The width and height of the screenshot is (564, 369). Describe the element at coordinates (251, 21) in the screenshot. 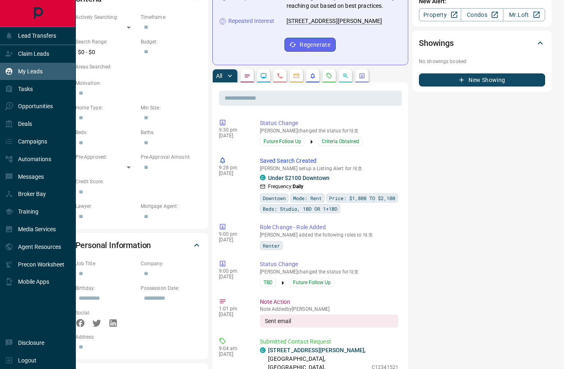

I see `p: Repeated Interest` at that location.